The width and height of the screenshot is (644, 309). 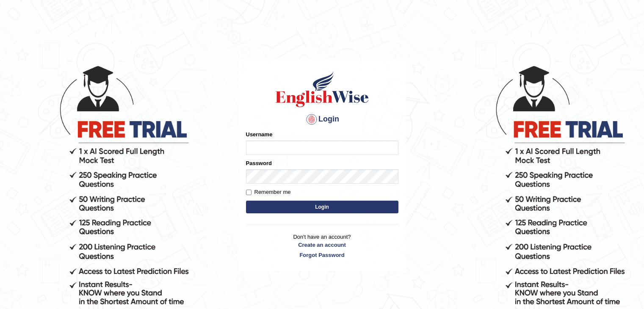 I want to click on img: Logo of English Wise sign in for intelligent practice with AI, so click(x=322, y=89).